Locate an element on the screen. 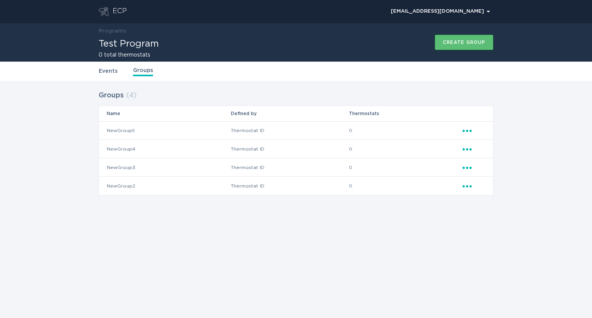 This screenshot has height=318, width=592. a: Programs is located at coordinates (112, 31).